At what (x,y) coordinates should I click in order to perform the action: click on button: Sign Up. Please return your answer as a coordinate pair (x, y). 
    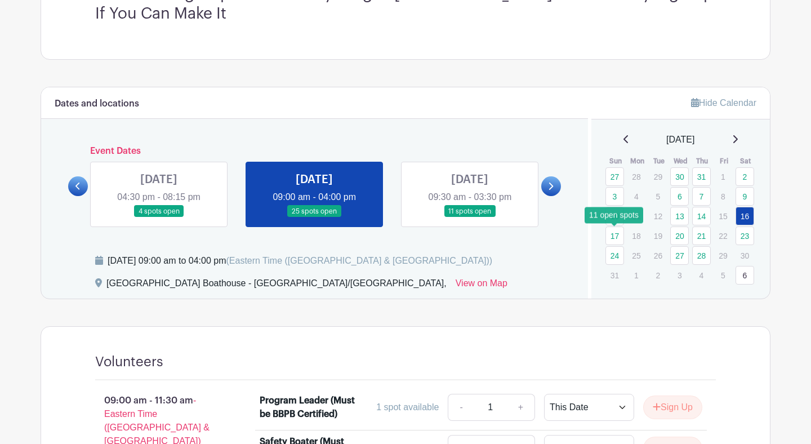
    Looking at the image, I should click on (673, 407).